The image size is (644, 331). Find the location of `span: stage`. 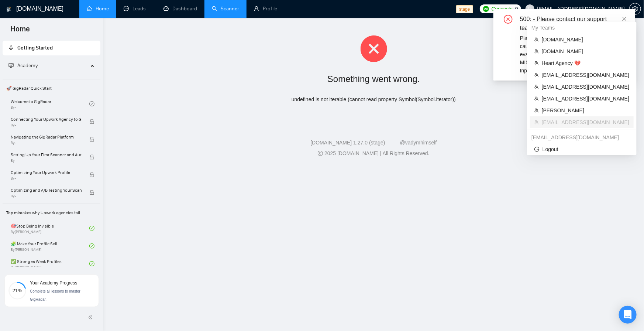

span: stage is located at coordinates (464, 9).